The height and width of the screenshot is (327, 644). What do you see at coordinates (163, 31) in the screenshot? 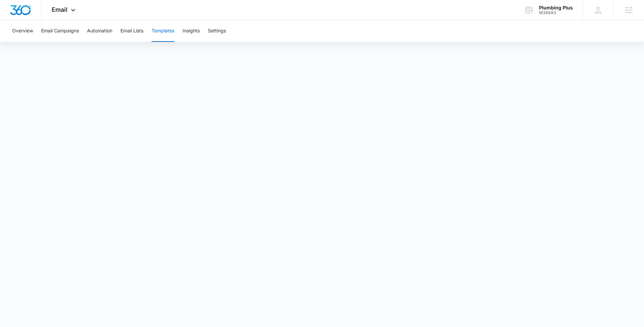
I see `button: Templates` at bounding box center [163, 31].